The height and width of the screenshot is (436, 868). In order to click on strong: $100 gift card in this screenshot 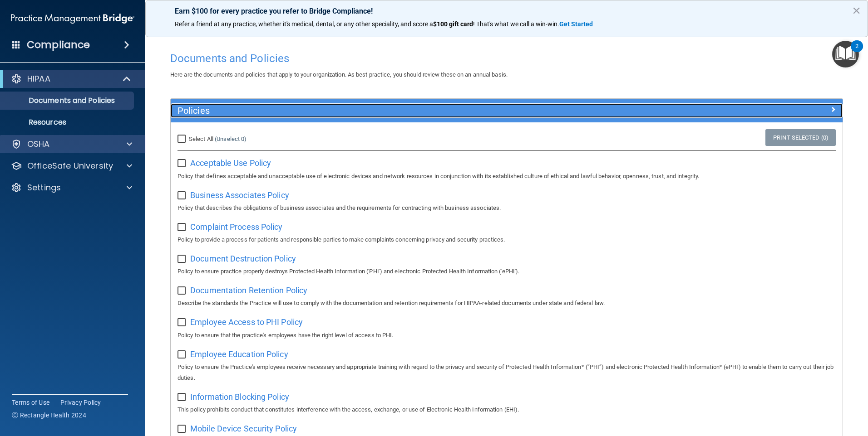, I will do `click(453, 24)`.